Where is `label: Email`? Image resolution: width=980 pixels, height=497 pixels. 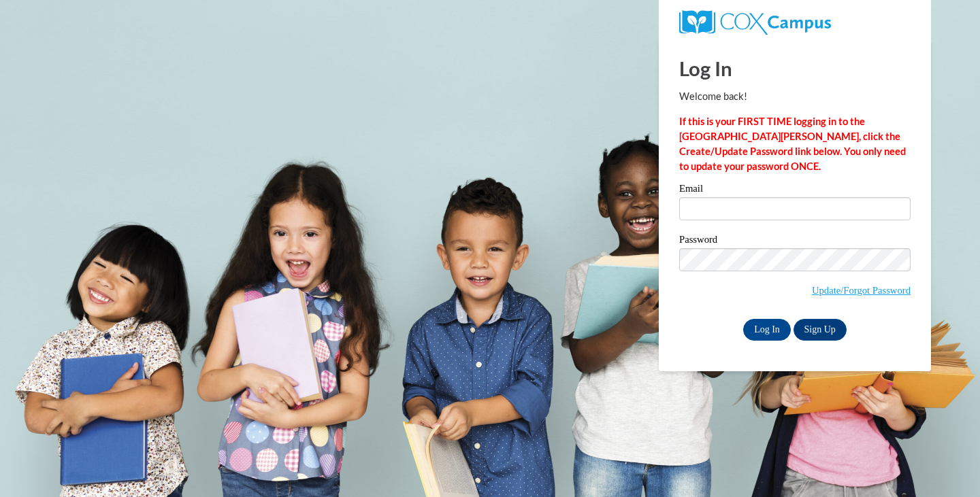 label: Email is located at coordinates (795, 191).